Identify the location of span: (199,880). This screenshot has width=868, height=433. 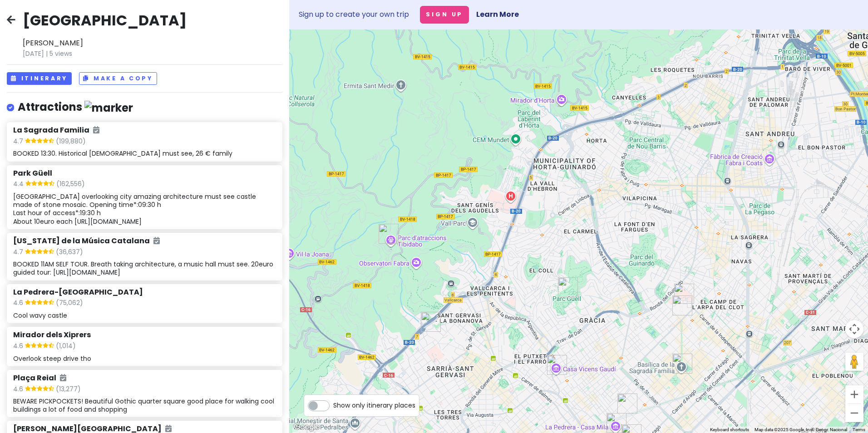
(71, 142).